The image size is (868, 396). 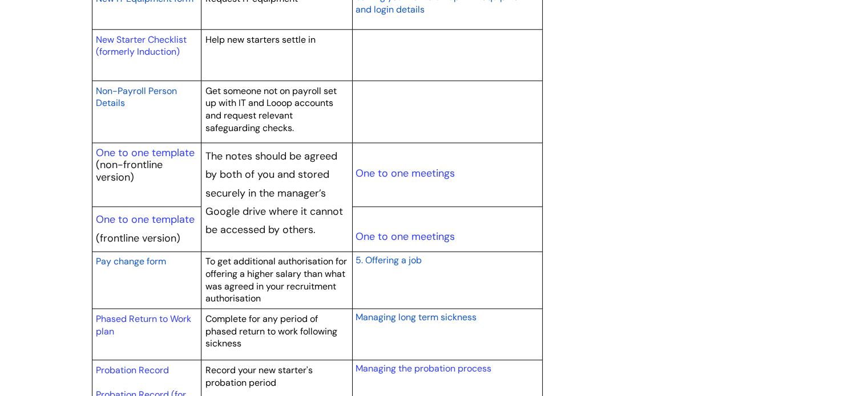 What do you see at coordinates (277, 197) in the screenshot?
I see `td: The notes should be agreed by both of you and stored securely in the manager’s Google drive where...` at bounding box center [277, 197].